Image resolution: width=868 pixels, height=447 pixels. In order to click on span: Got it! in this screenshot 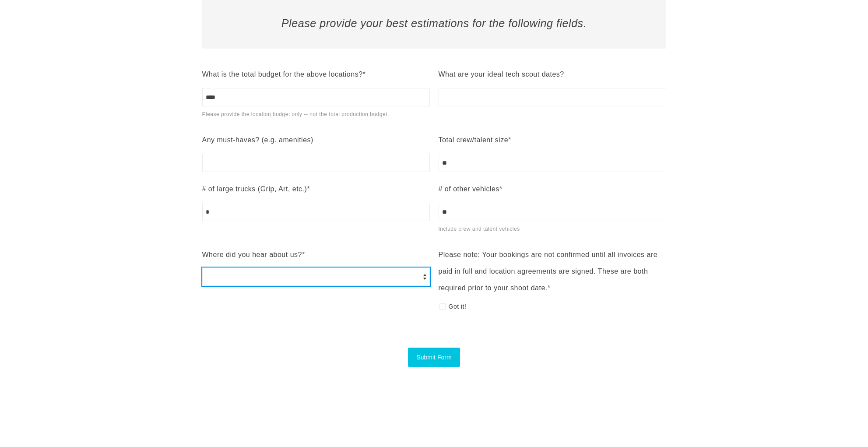, I will do `click(457, 307)`.